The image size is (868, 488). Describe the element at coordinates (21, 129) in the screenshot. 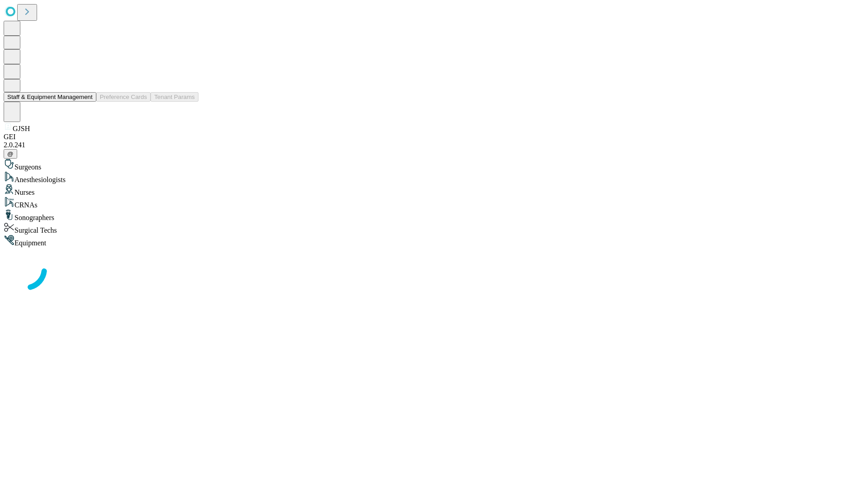

I see `span: GJSH` at that location.